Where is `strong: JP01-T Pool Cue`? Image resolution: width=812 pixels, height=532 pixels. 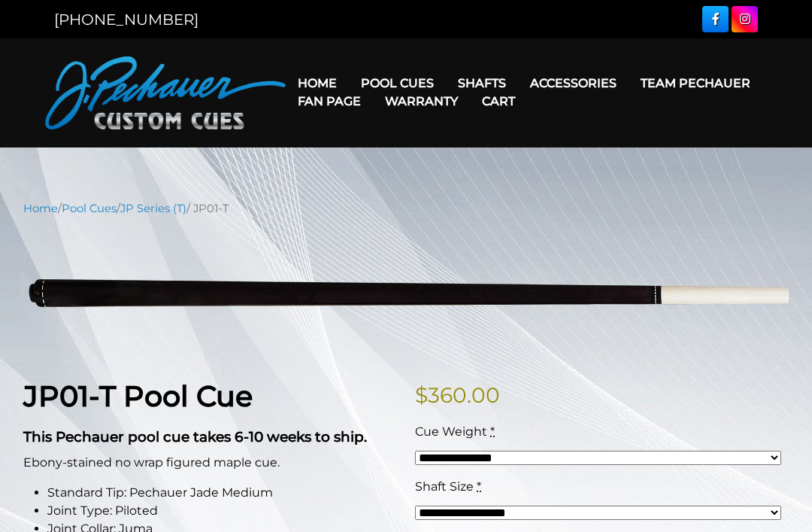 strong: JP01-T Pool Cue is located at coordinates (137, 395).